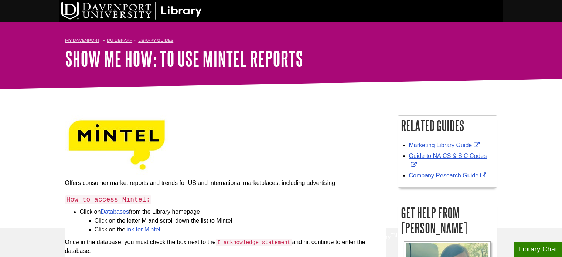 The image size is (562, 257). What do you see at coordinates (226, 183) in the screenshot?
I see `p: Offers consumer market reports and trends for US and international marketplaces, including advert...` at bounding box center [226, 183].